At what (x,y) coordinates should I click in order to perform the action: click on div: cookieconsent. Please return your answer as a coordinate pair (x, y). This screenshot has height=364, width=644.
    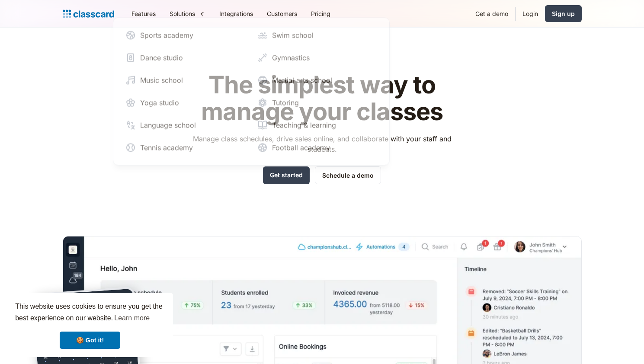
    Looking at the image, I should click on (90, 325).